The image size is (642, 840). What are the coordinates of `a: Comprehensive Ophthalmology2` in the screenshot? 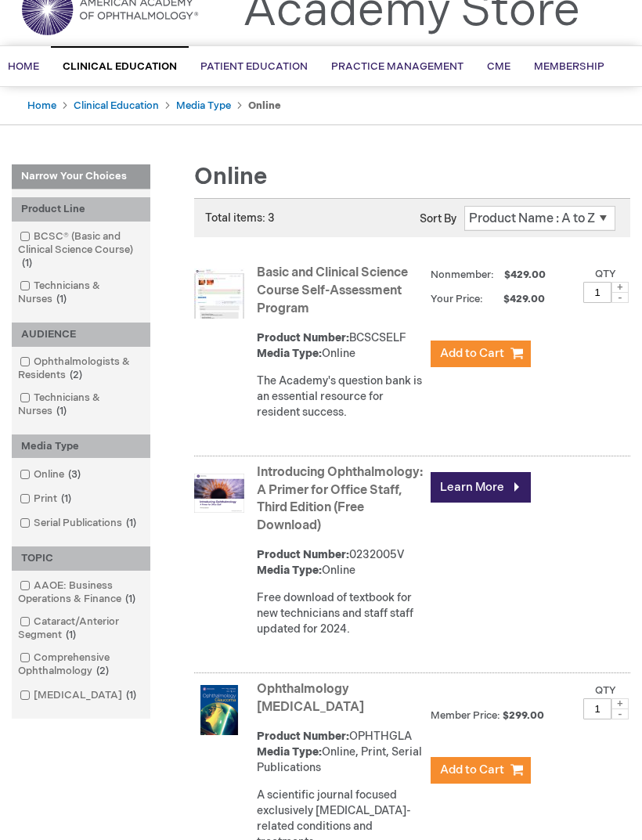 It's located at (81, 664).